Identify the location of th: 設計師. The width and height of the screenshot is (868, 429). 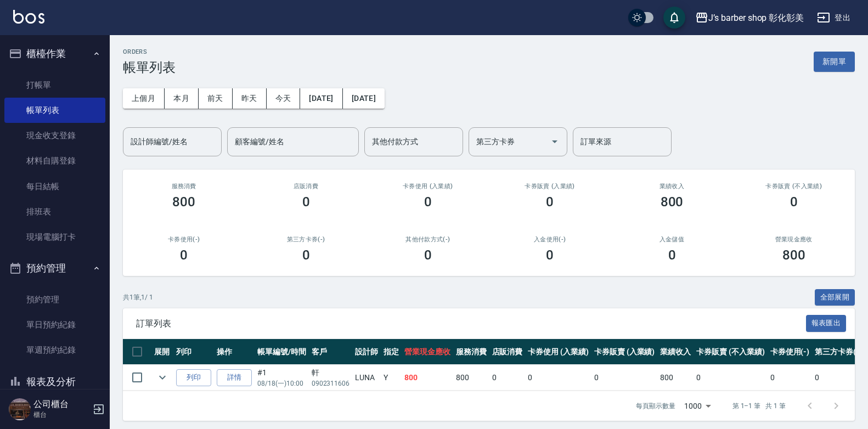
(367, 352).